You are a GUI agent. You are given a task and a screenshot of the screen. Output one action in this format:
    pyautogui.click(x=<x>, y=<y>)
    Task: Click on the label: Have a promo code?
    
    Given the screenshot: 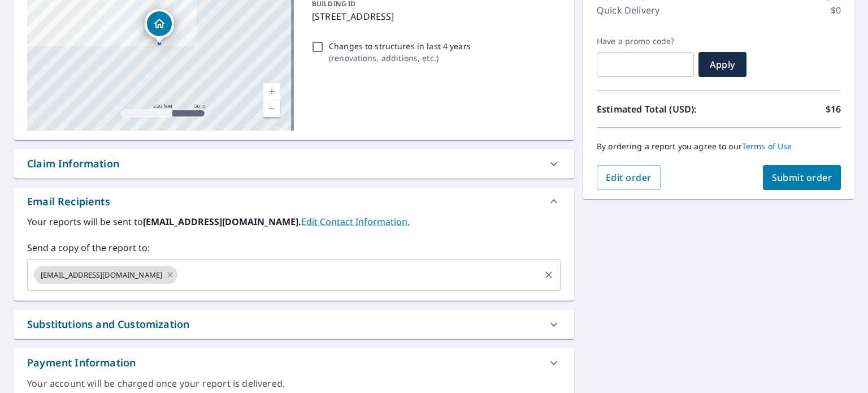 What is the action you would take?
    pyautogui.click(x=645, y=41)
    